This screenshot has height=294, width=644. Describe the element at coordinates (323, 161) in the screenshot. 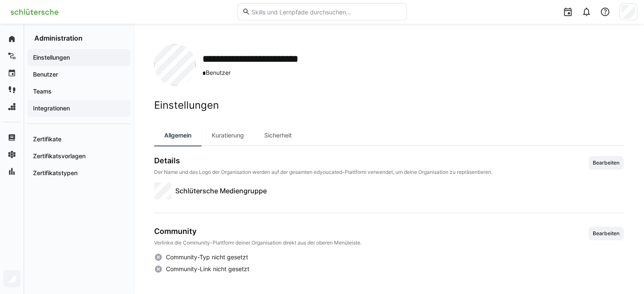

I see `h3: Details` at that location.